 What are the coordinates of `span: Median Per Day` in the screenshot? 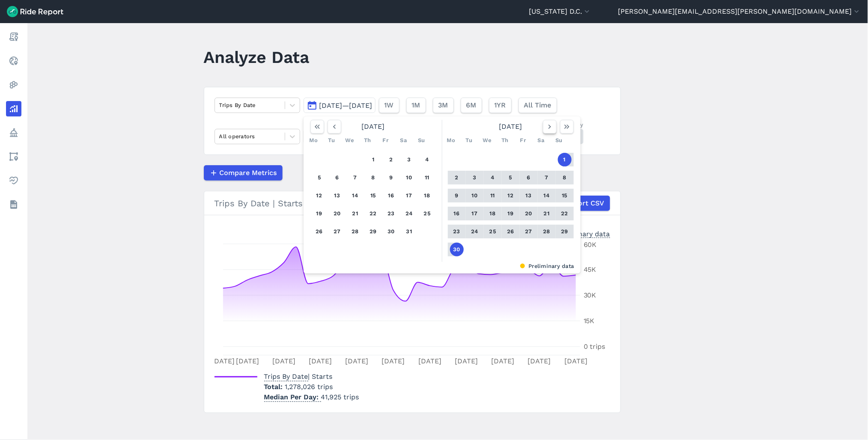 It's located at (292, 396).